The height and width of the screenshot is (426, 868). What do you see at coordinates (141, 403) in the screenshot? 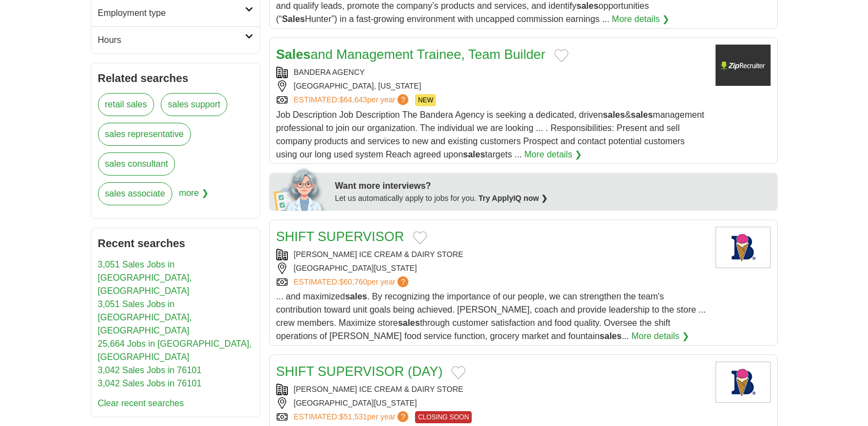
I see `a: Clear recent searches` at bounding box center [141, 403].